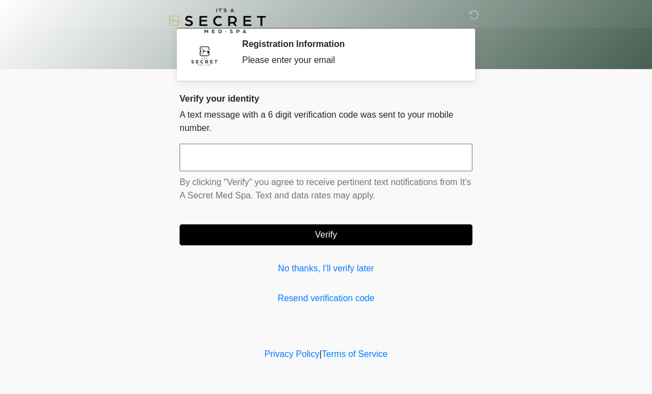 This screenshot has width=652, height=394. Describe the element at coordinates (204, 55) in the screenshot. I see `img: Agent Avatar` at that location.